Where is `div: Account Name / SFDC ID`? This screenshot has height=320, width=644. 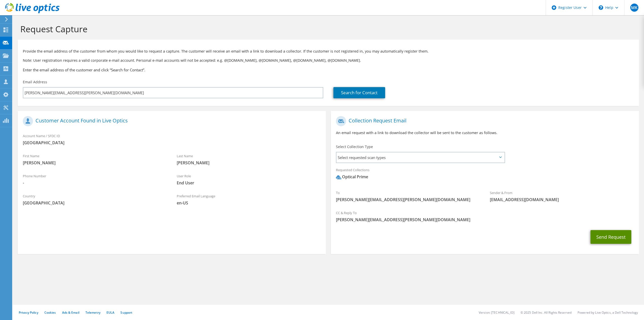 div: Account Name / SFDC ID is located at coordinates (172, 139).